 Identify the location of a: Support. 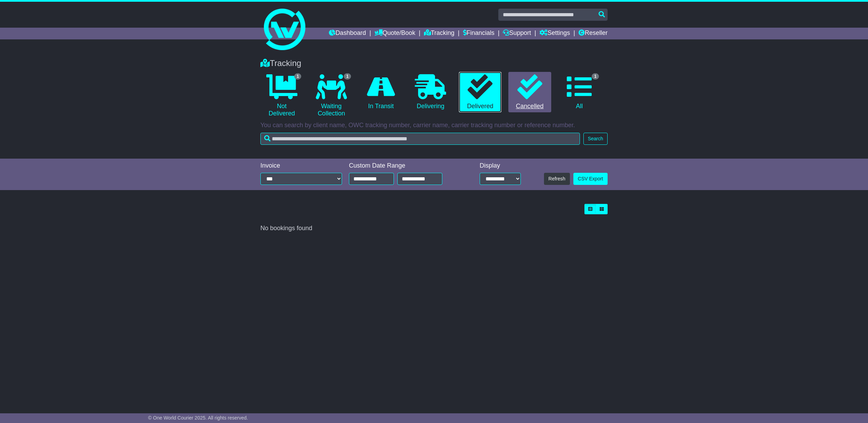
(516, 34).